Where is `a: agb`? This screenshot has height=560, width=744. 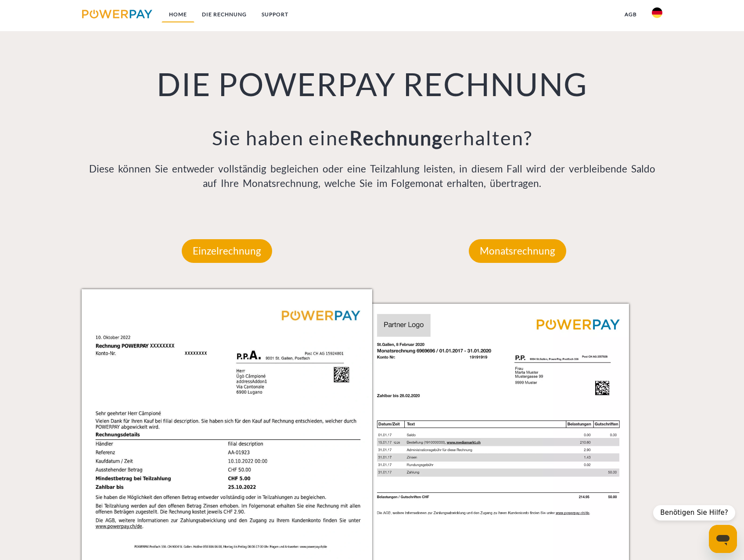
a: agb is located at coordinates (631, 14).